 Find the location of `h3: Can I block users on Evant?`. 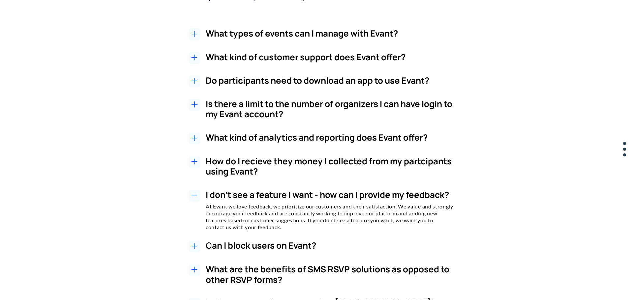

h3: Can I block users on Evant? is located at coordinates (329, 245).